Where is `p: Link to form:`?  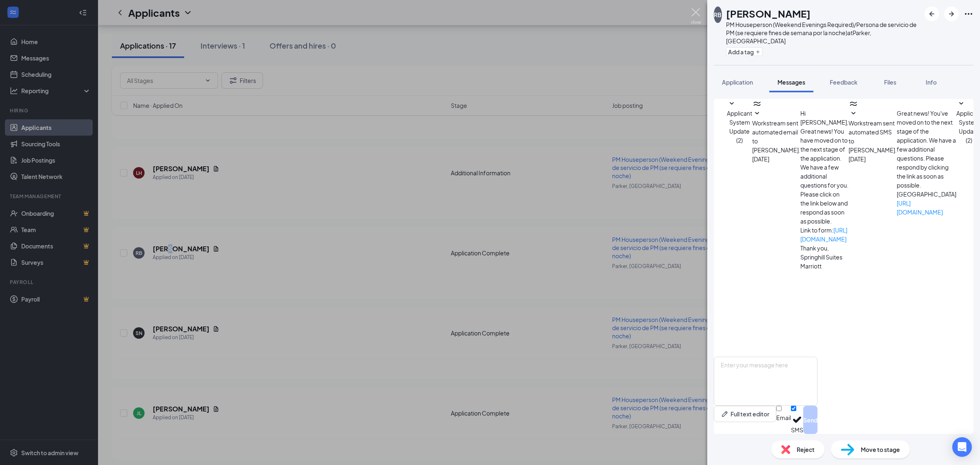 p: Link to form: is located at coordinates (825, 235).